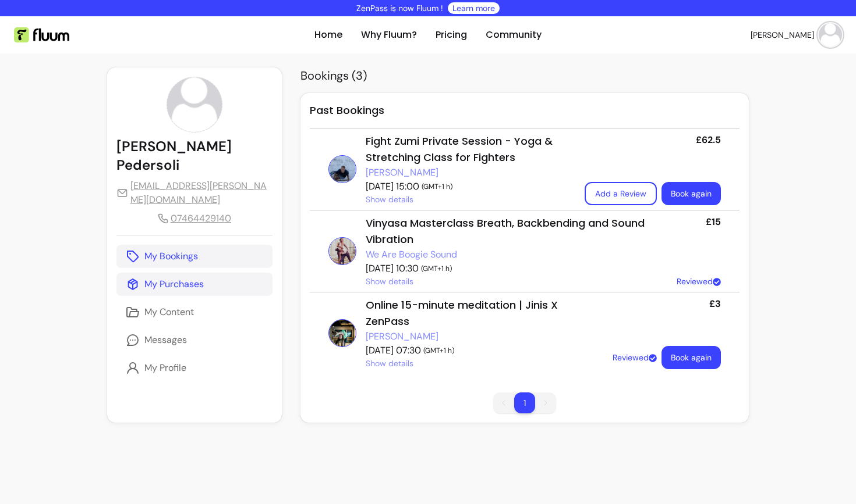 Image resolution: width=856 pixels, height=504 pixels. I want to click on div: Vinyasa Masterclass Breath, Backbending and Sound Vibration, so click(517, 231).